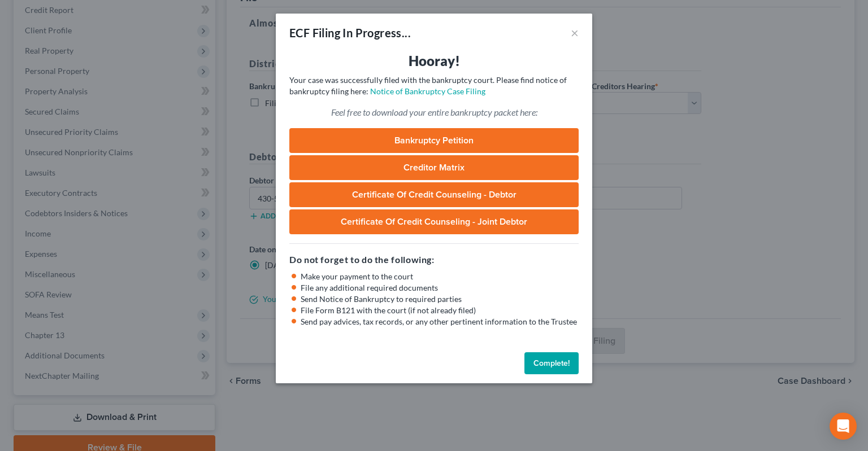 This screenshot has width=868, height=451. I want to click on span: Your case was successfully filed with the bankruptcy court. Please find notice of bankruptcy fili..., so click(428, 85).